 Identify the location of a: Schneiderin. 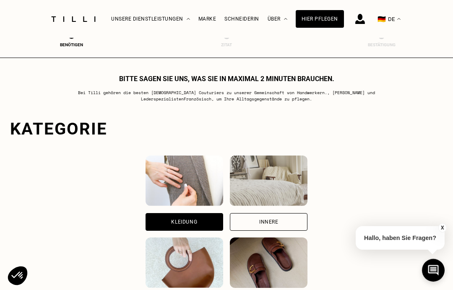
(242, 19).